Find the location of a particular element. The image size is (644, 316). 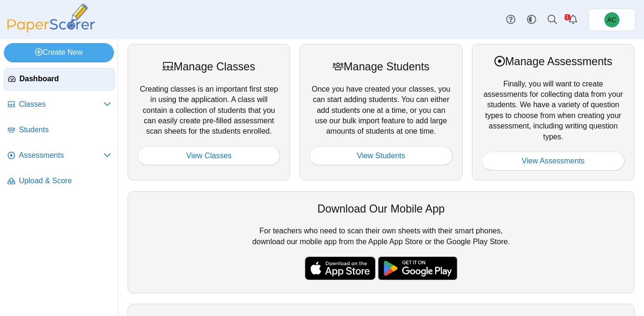

div: Manage Students is located at coordinates (381, 66).